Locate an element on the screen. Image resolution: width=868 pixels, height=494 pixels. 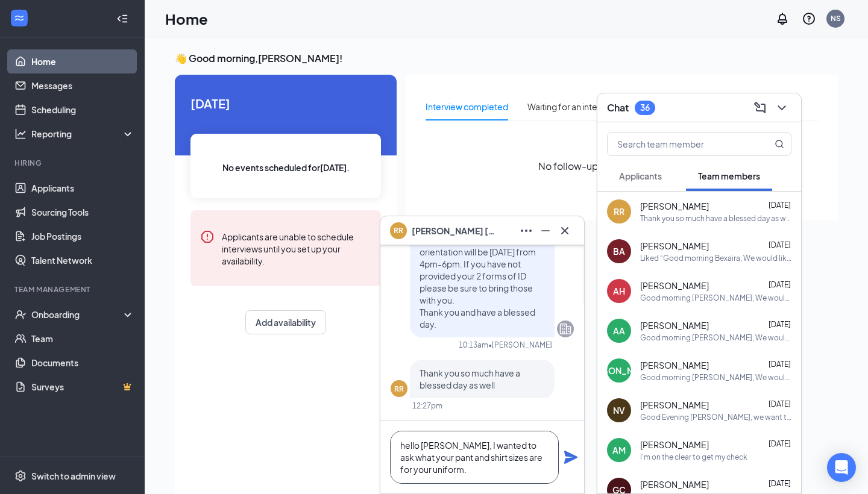
div: Open Intercom Messenger is located at coordinates (841, 467).